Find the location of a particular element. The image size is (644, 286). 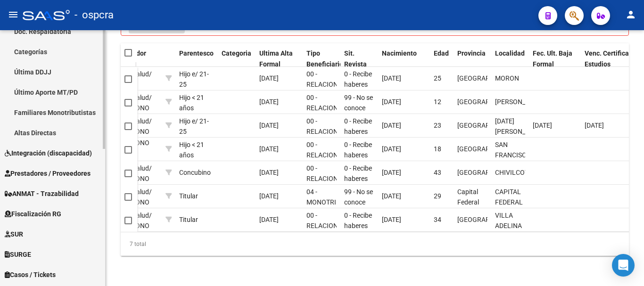

datatable-header-cell: Edad is located at coordinates (442, 59).